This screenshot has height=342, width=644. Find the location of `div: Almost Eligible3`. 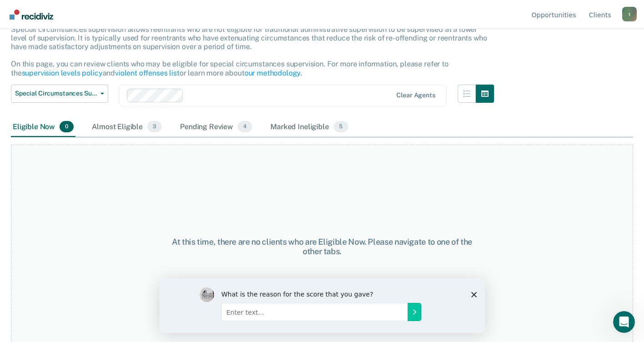

div: Almost Eligible3 is located at coordinates (127, 127).